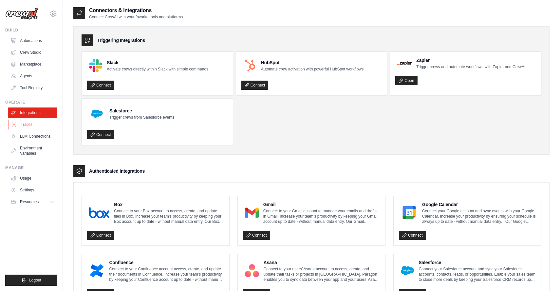 The image size is (560, 291). What do you see at coordinates (31, 280) in the screenshot?
I see `button: Logout` at bounding box center [31, 280].